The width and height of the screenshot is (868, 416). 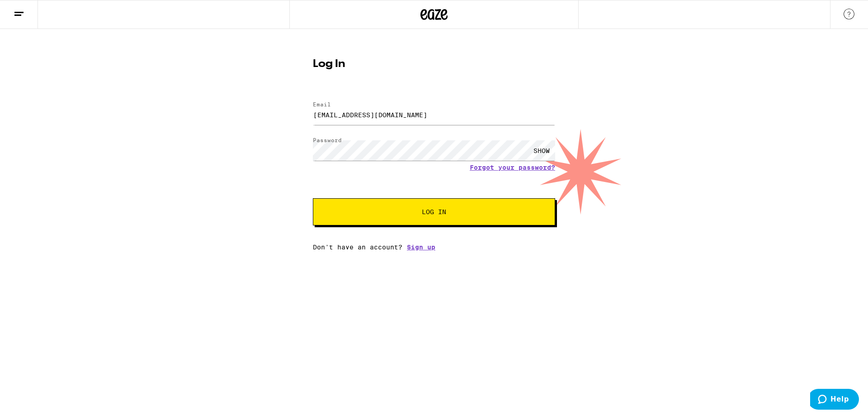 I want to click on a: Forgot your password?, so click(x=512, y=167).